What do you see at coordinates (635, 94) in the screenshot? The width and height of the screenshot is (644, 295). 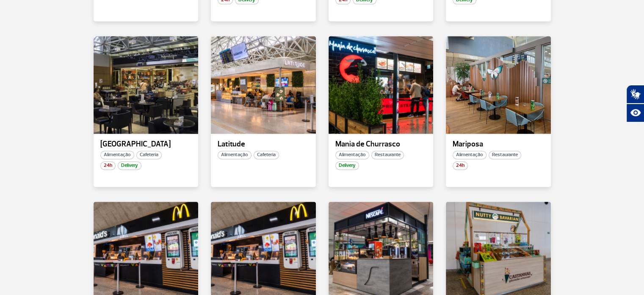 I see `button: Abrir tradutor de língua de sinais.` at bounding box center [635, 94].